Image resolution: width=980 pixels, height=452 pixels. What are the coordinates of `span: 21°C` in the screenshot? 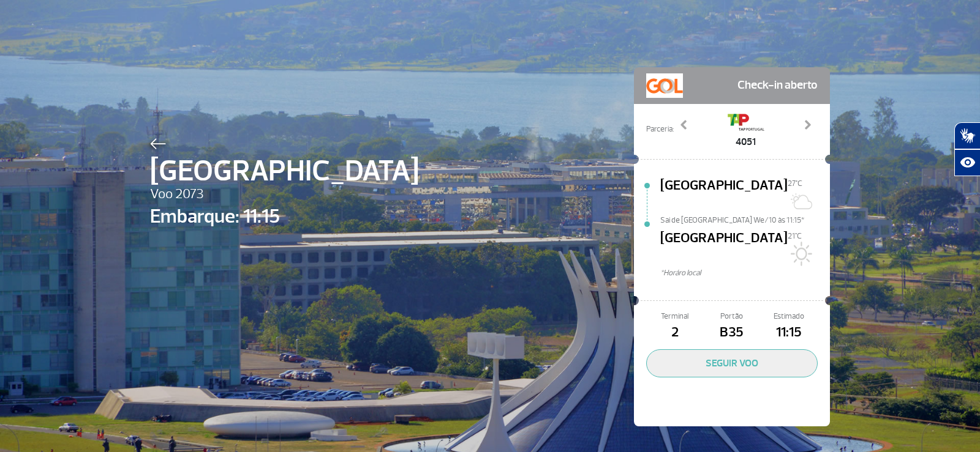 It's located at (794, 236).